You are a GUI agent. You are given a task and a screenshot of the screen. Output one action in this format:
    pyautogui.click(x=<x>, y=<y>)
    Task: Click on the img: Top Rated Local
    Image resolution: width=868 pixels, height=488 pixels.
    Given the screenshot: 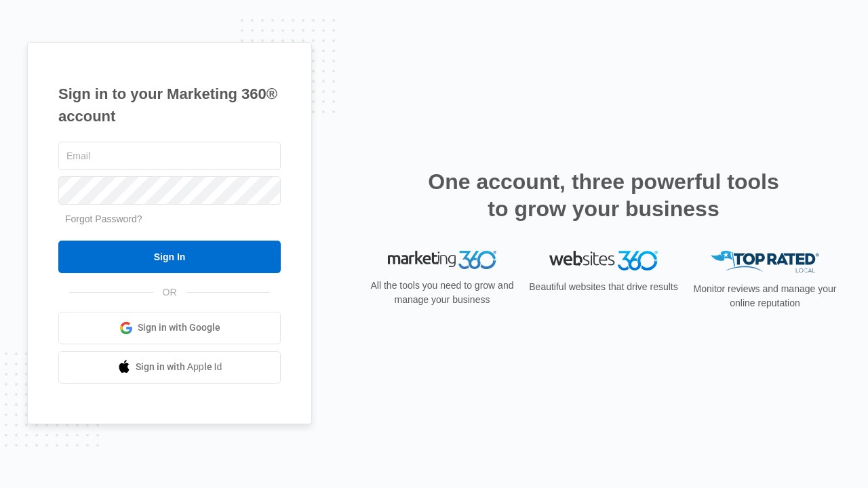 What is the action you would take?
    pyautogui.click(x=766, y=262)
    